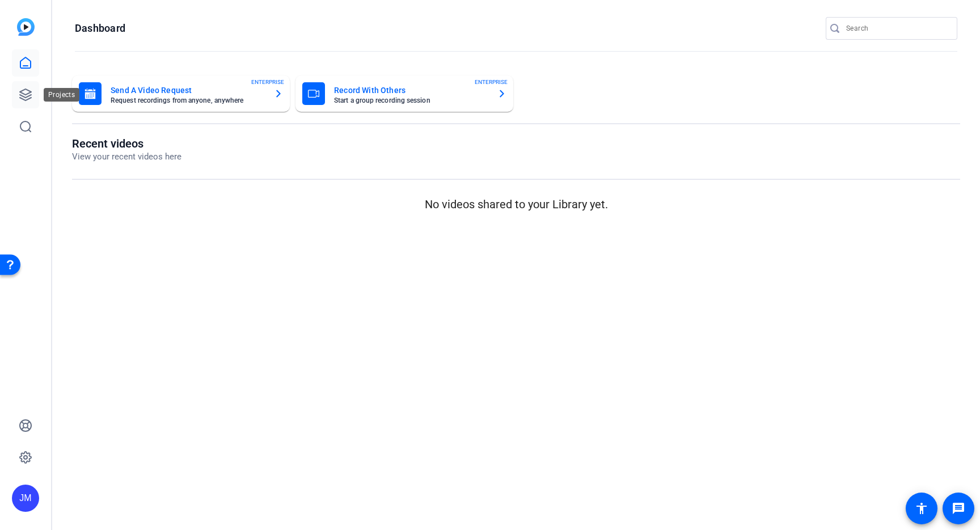 The width and height of the screenshot is (980, 530). I want to click on mat-card-subtitle: Request recordings from anyone, anywhere, so click(188, 101).